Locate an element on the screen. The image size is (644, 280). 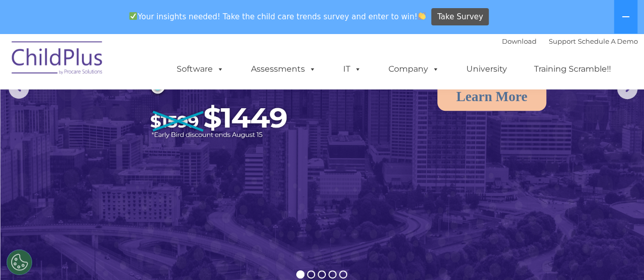
img: ChildPlus by Procare Solutions is located at coordinates (58, 60).